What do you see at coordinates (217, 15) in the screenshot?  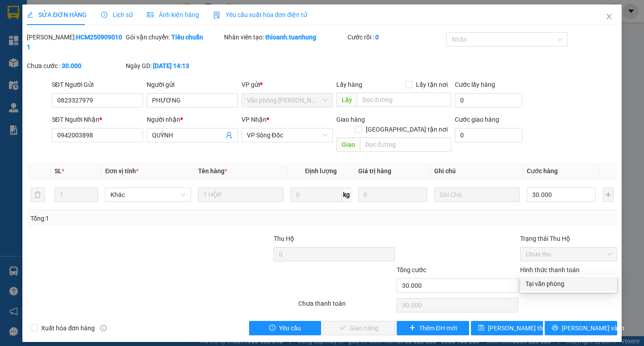 I see `img: icon` at bounding box center [217, 15].